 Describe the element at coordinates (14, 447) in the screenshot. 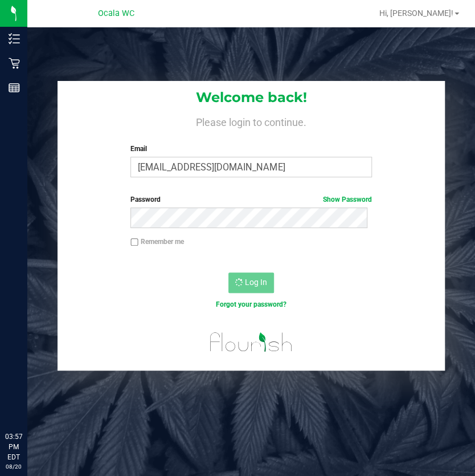

I see `p: 03:57 PM EDT` at that location.